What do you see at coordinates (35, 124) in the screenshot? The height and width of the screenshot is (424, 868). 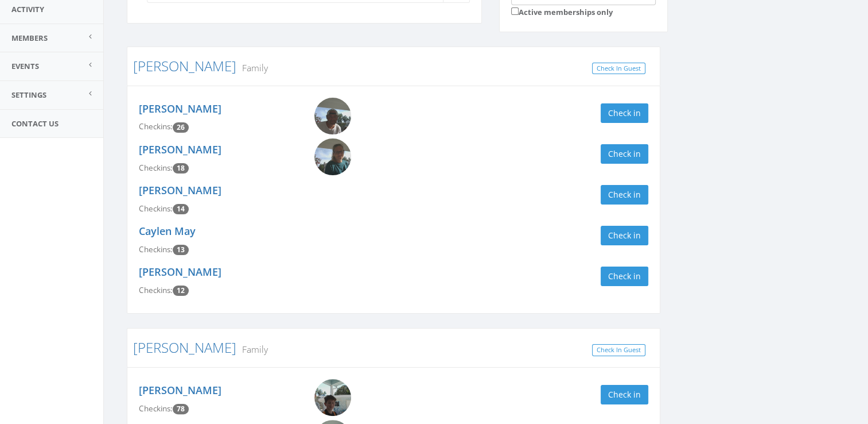 I see `span: Contact Us` at bounding box center [35, 124].